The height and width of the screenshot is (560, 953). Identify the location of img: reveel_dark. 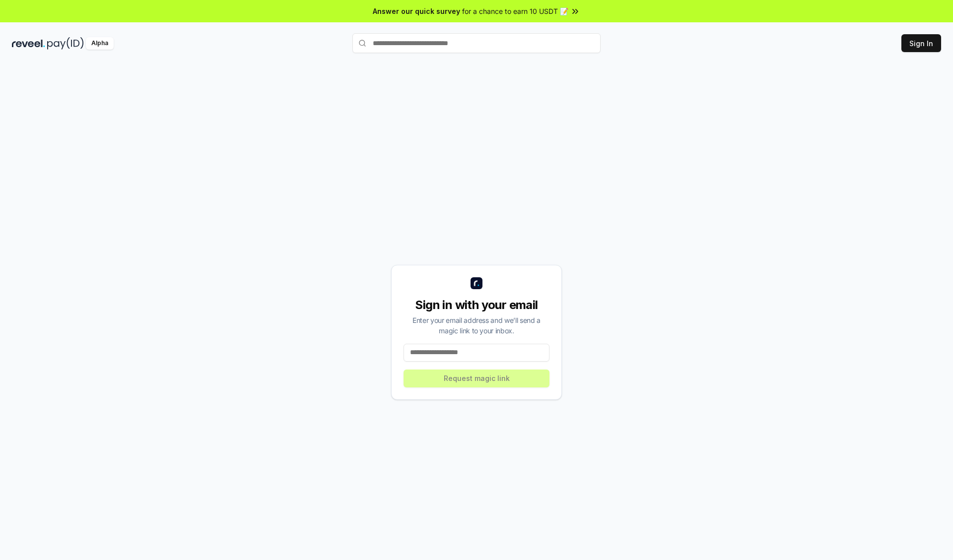
(28, 43).